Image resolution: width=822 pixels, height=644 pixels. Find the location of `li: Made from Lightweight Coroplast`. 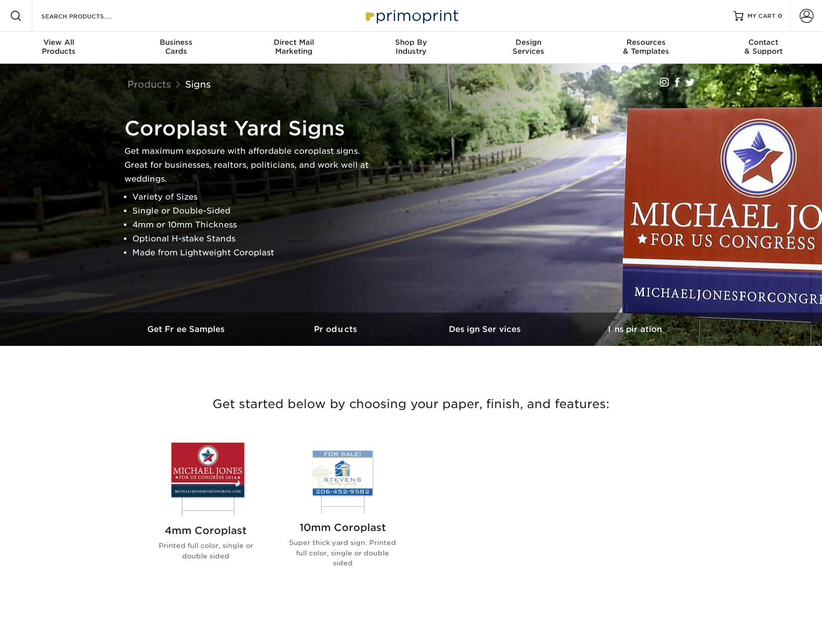

li: Made from Lightweight Coroplast is located at coordinates (252, 253).